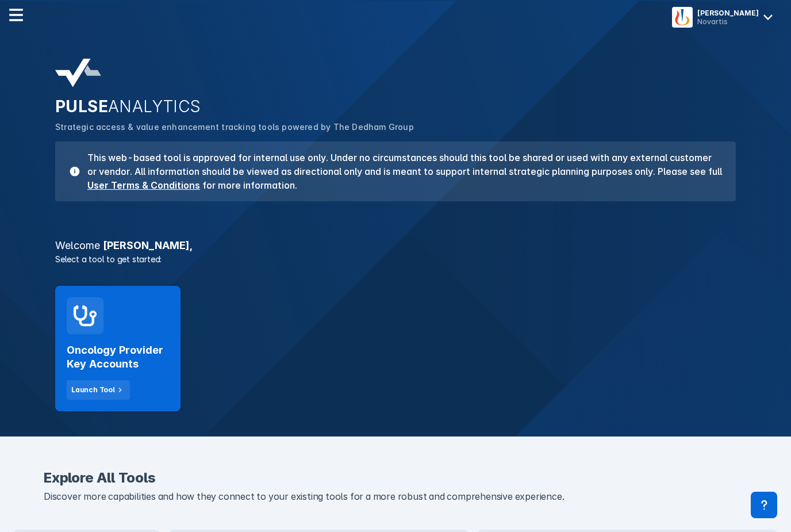 The height and width of the screenshot is (532, 791). I want to click on a: Oncology Provider Key AccountsLaunch Tool, so click(118, 348).